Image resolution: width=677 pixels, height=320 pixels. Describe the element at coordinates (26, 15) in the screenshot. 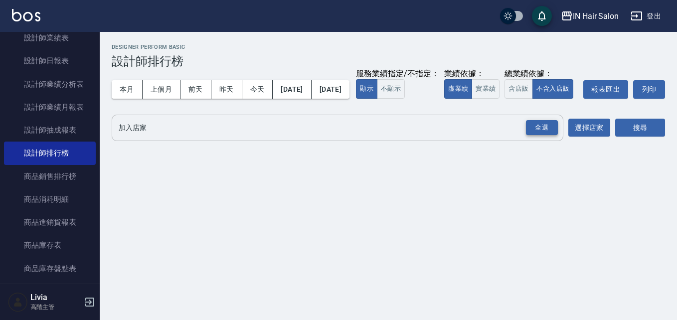

I see `img: Logo` at that location.